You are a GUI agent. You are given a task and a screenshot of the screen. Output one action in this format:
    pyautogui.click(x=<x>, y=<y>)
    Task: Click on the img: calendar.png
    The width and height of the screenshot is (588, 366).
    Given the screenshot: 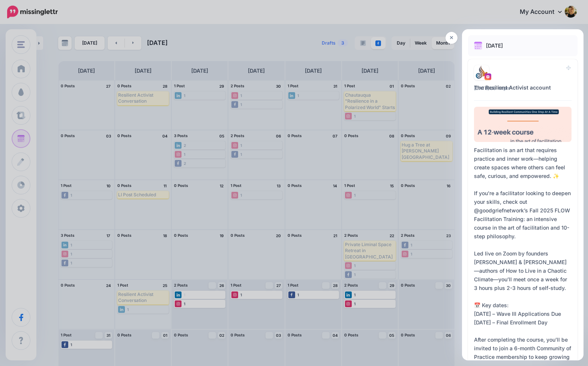 What is the action you would take?
    pyautogui.click(x=478, y=46)
    